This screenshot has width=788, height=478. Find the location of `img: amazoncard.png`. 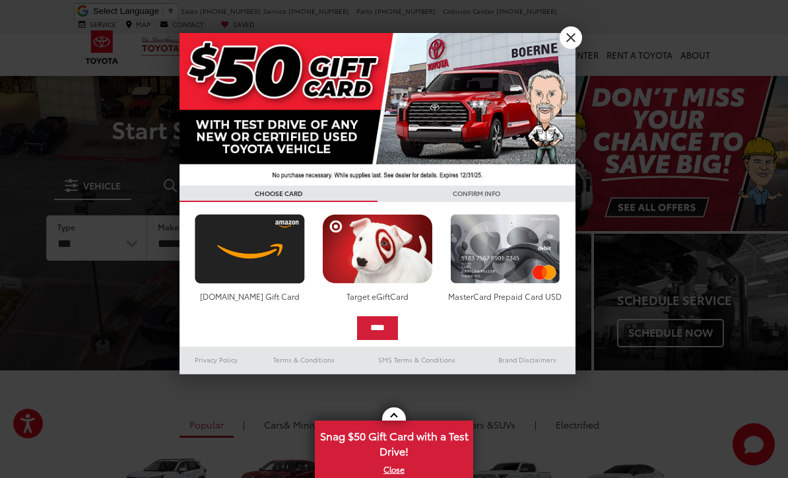

img: amazoncard.png is located at coordinates (250, 249).